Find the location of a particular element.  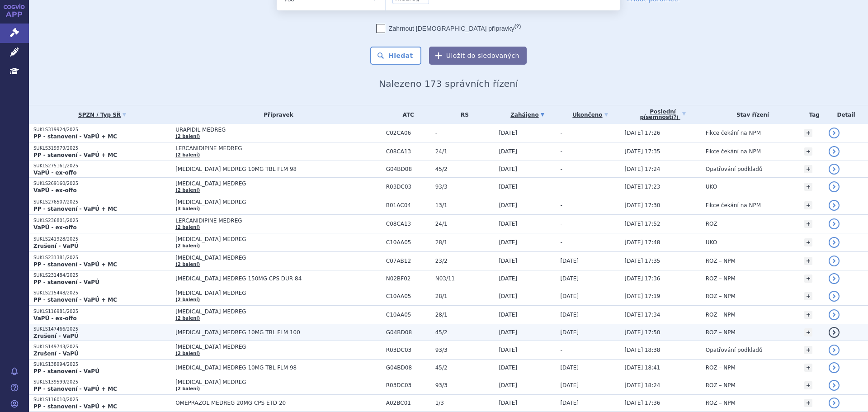

p: SUKLS269160/2025 is located at coordinates (102, 184).